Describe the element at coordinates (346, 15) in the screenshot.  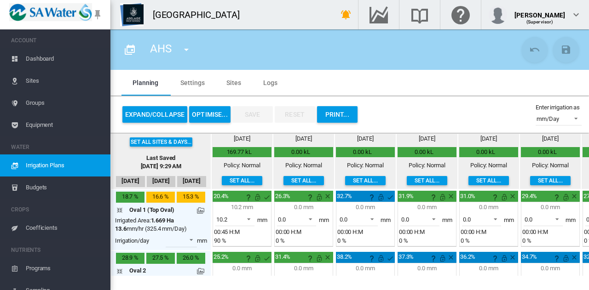
I see `md-icon: icon-bell-ring` at that location.